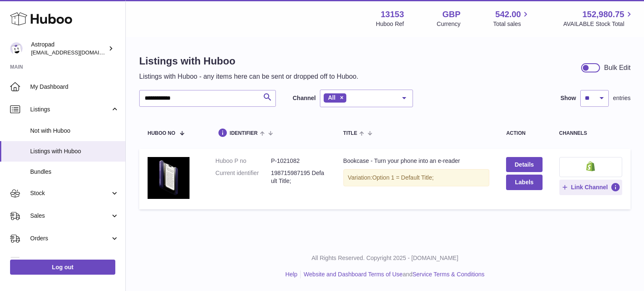  I want to click on dd: P-1021082, so click(298, 161).